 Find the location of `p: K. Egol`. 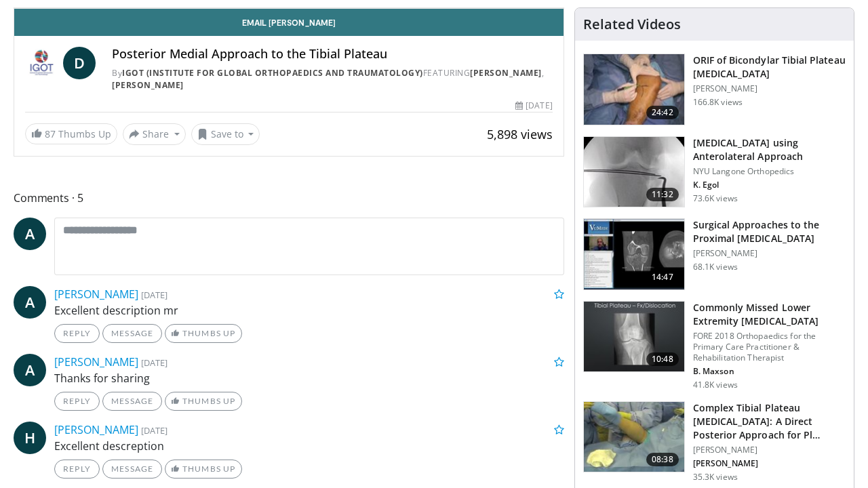

p: K. Egol is located at coordinates (769, 185).